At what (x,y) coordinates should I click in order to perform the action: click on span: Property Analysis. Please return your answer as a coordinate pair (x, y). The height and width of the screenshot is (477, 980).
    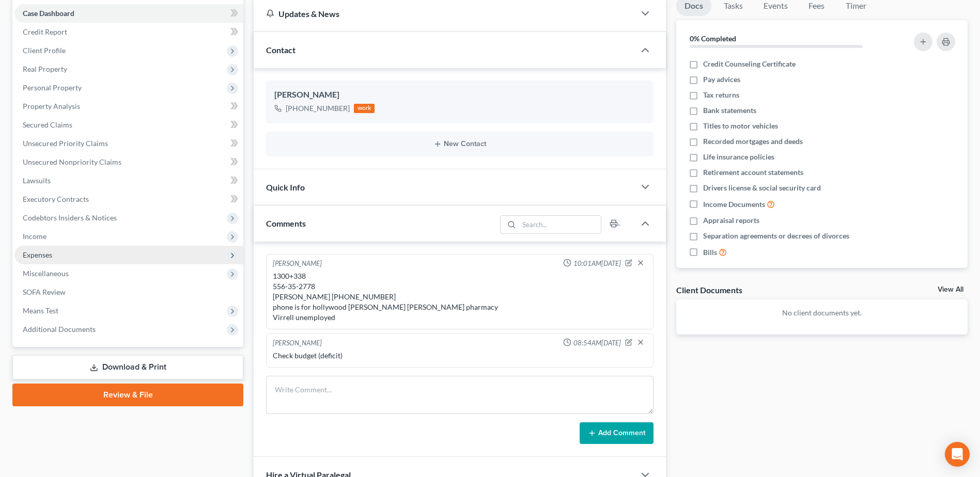
    Looking at the image, I should click on (51, 106).